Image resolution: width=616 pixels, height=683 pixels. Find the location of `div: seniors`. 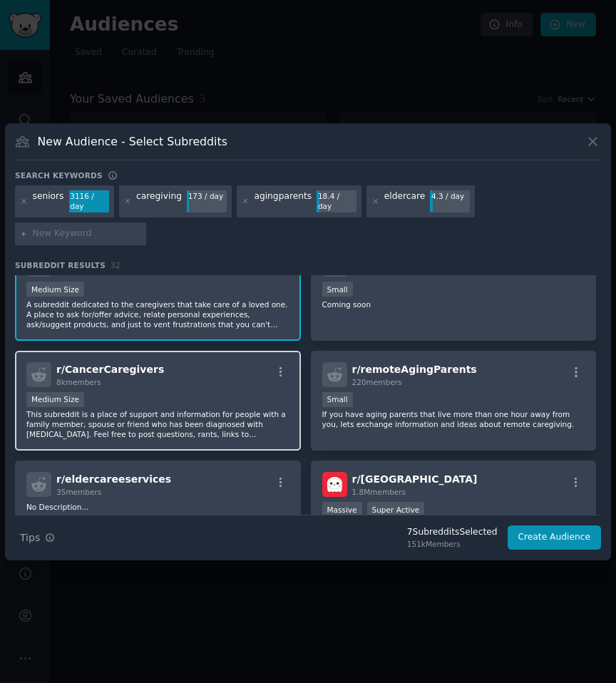

div: seniors is located at coordinates (48, 202).